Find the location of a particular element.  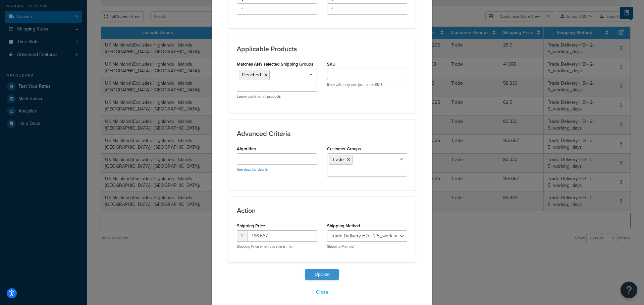

label: Customer Groups is located at coordinates (344, 149).